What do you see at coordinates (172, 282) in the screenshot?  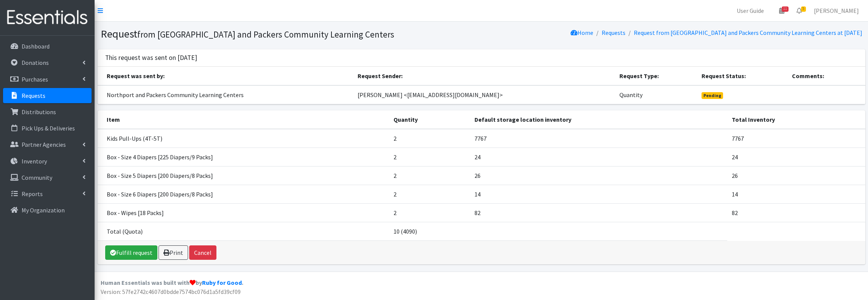 I see `strong: Human Essentials was built with by .` at bounding box center [172, 282].